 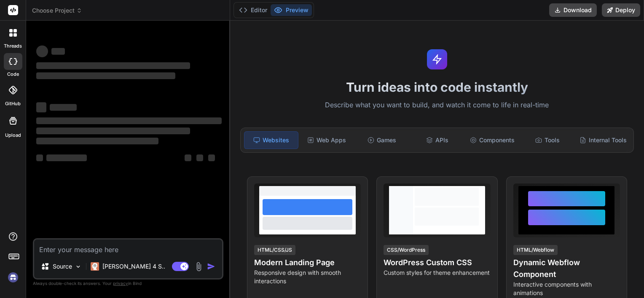 I want to click on h1: Turn ideas into code instantly, so click(x=437, y=87).